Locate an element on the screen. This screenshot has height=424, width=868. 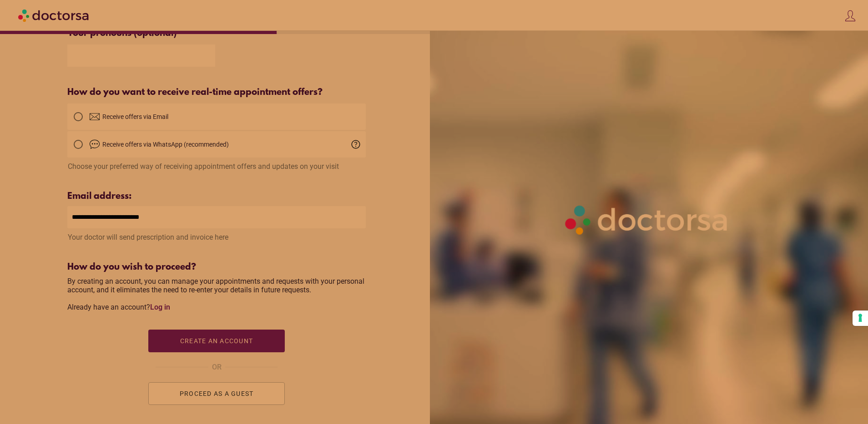
span: OR is located at coordinates (216, 368).